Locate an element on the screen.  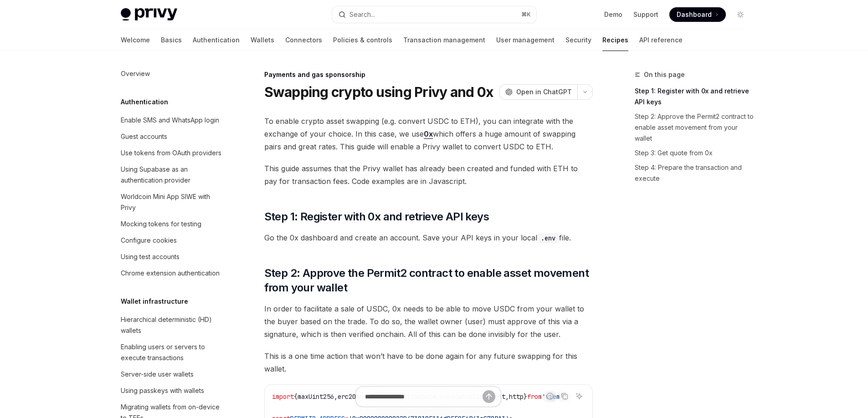
button: Open in ChatGPT is located at coordinates (538, 92).